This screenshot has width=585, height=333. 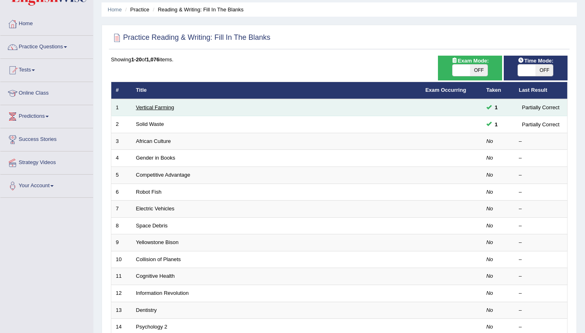 I want to click on td: 12, so click(x=121, y=293).